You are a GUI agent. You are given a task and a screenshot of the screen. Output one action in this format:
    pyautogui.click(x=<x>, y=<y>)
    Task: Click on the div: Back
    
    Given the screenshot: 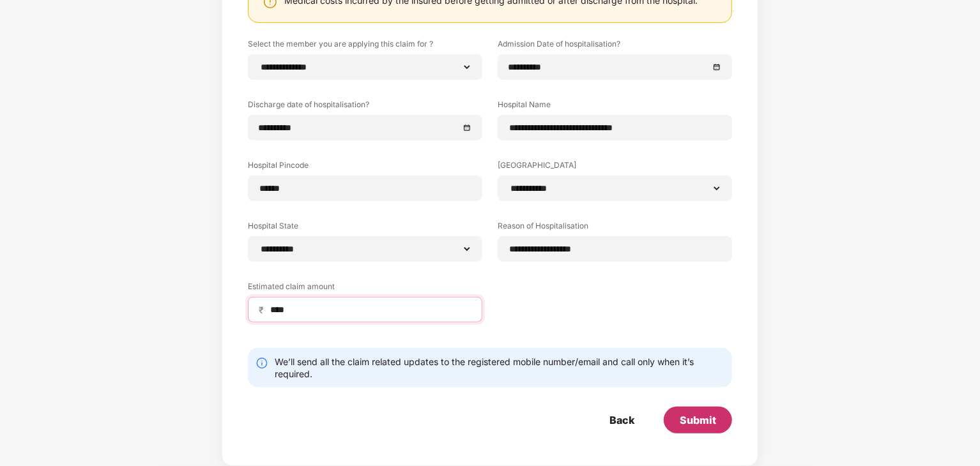 What is the action you would take?
    pyautogui.click(x=621, y=420)
    